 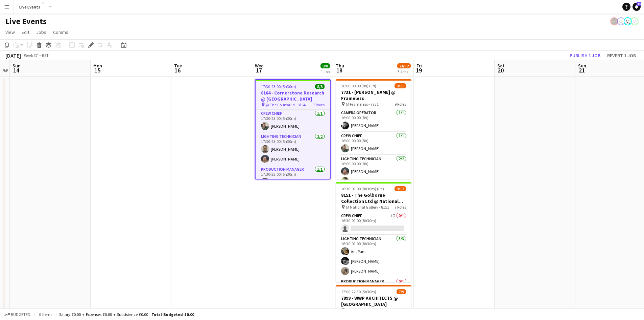 I want to click on button: Live Events, so click(x=30, y=7).